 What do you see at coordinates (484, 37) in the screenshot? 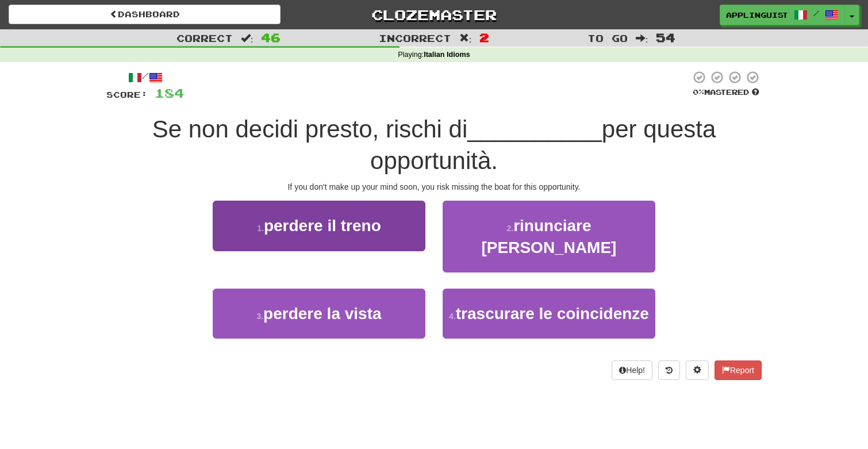
I see `span: 2` at bounding box center [484, 37].